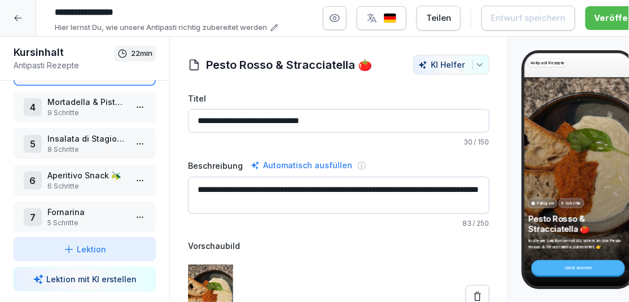  Describe the element at coordinates (439, 18) in the screenshot. I see `div: Teilen` at that location.